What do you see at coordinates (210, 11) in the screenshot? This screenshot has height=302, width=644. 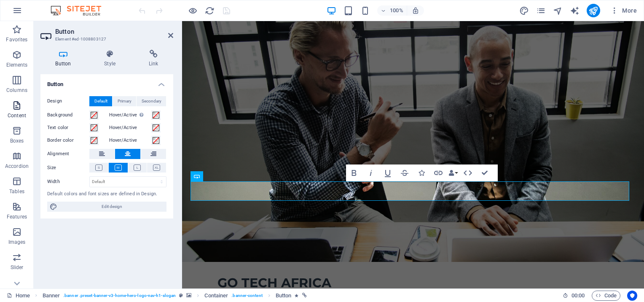 I see `i: Reload page` at bounding box center [210, 11].